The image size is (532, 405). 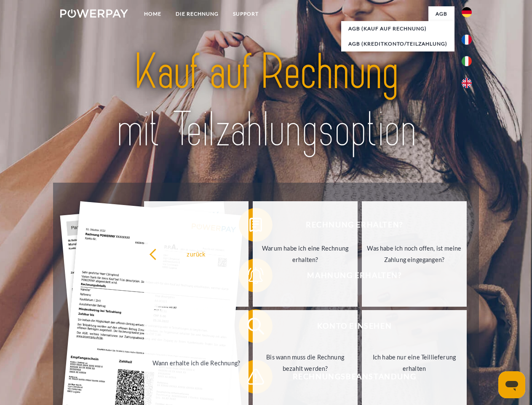 I want to click on img: fr, so click(x=467, y=40).